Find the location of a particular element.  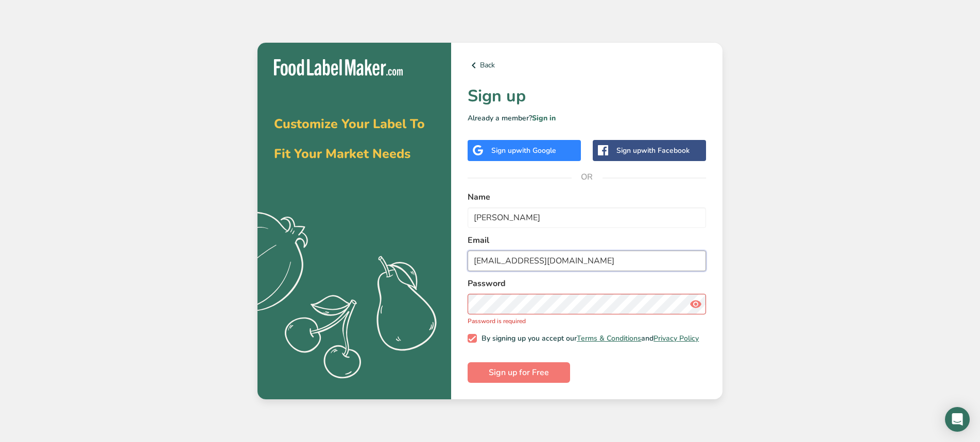

label: Password is located at coordinates (587, 284).